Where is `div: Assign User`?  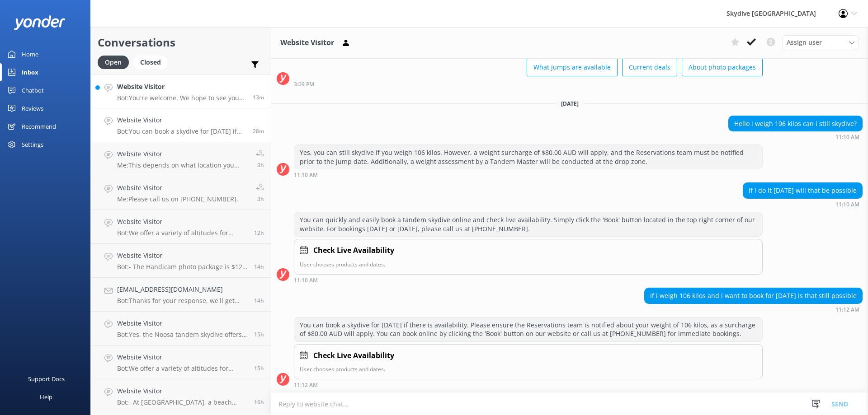 div: Assign User is located at coordinates (821, 43).